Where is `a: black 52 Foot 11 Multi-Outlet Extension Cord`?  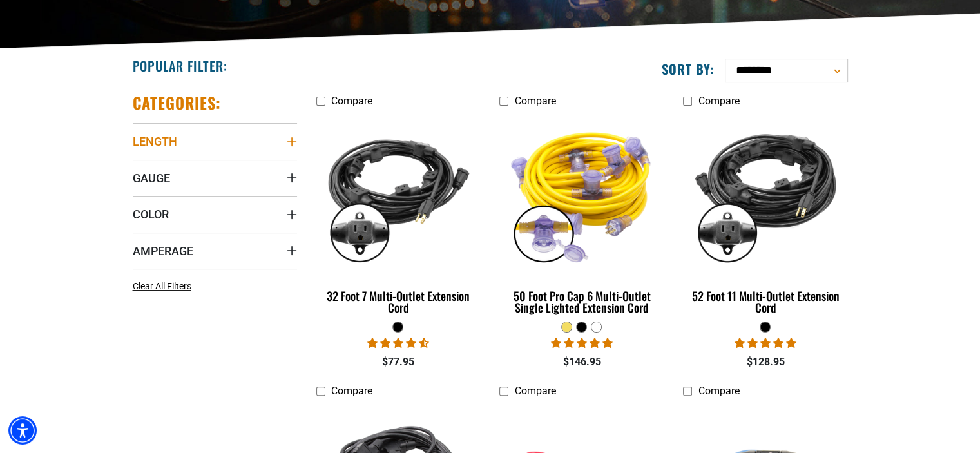 a: black 52 Foot 11 Multi-Outlet Extension Cord is located at coordinates (764, 217).